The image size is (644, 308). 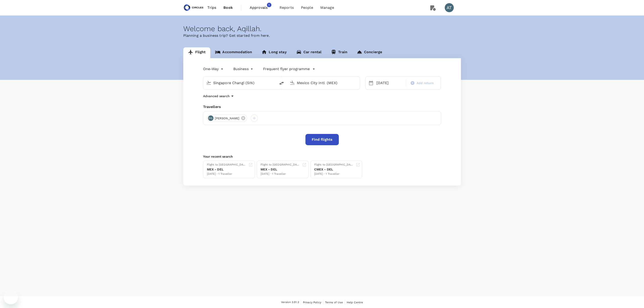 What do you see at coordinates (211, 118) in the screenshot?
I see `div: DG` at bounding box center [211, 118].